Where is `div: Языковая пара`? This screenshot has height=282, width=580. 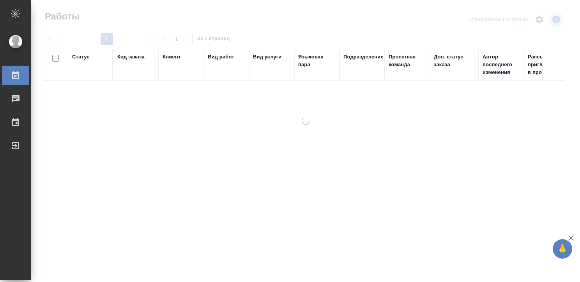
div: Языковая пара is located at coordinates (317, 61).